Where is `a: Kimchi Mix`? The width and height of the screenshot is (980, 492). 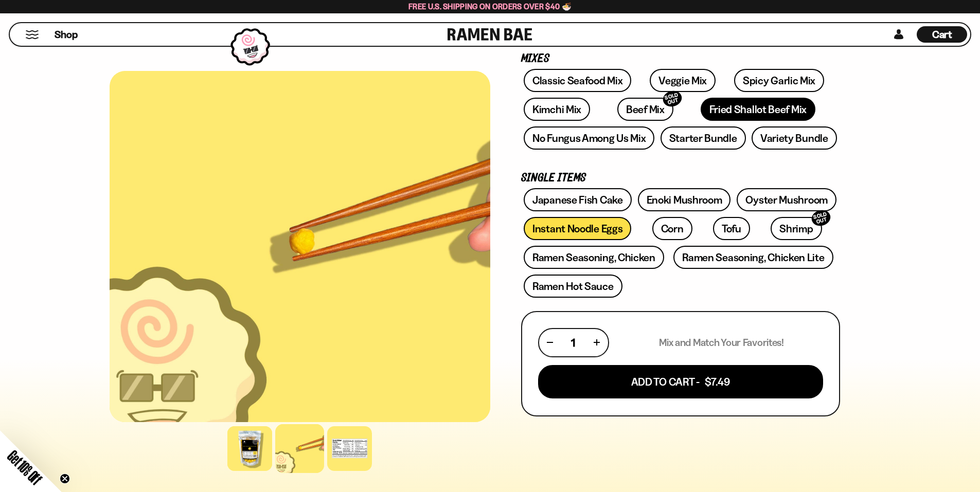 a: Kimchi Mix is located at coordinates (557, 109).